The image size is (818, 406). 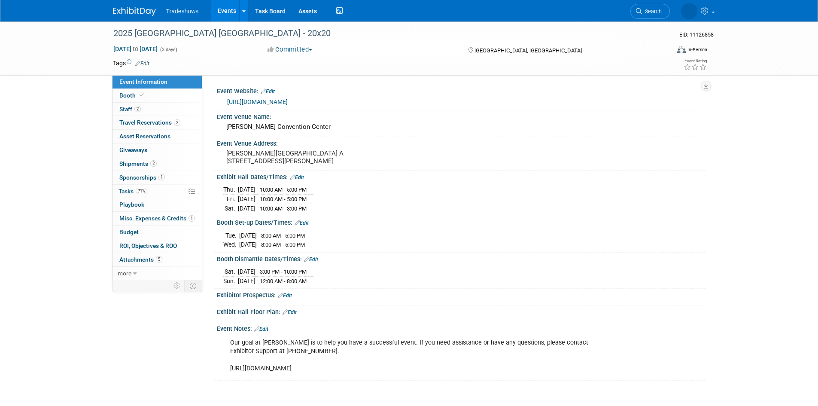 I want to click on span: Budget, so click(x=129, y=232).